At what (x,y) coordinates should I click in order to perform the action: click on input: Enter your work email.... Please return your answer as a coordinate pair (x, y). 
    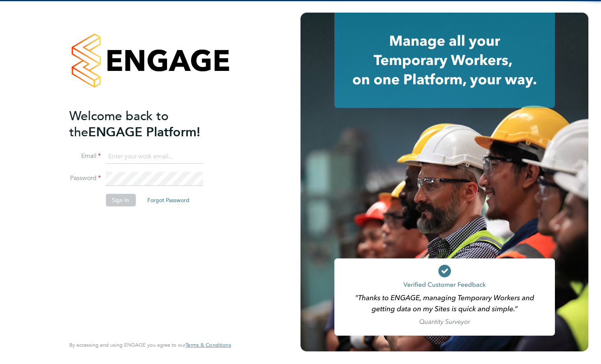
    Looking at the image, I should click on (154, 157).